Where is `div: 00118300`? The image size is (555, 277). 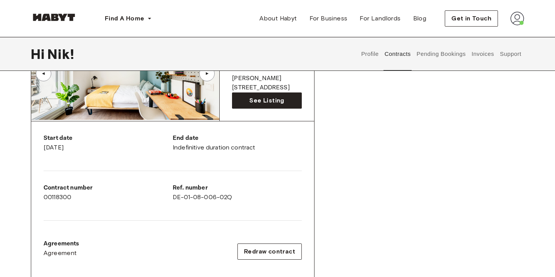 div: 00118300 is located at coordinates (108, 193).